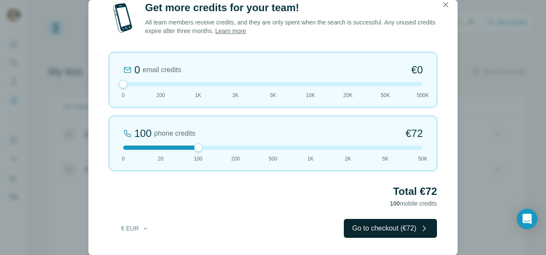 This screenshot has height=255, width=546. I want to click on span: mobile credits, so click(413, 203).